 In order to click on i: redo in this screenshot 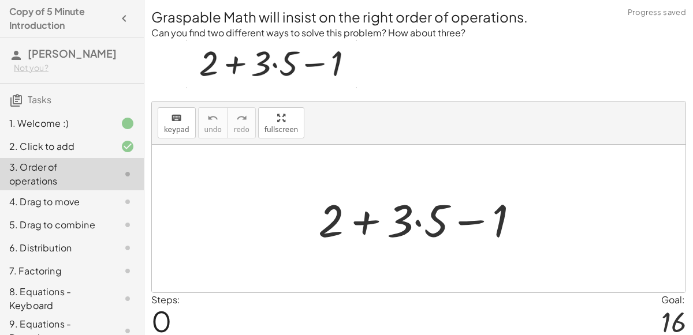, I will do `click(241, 118)`.